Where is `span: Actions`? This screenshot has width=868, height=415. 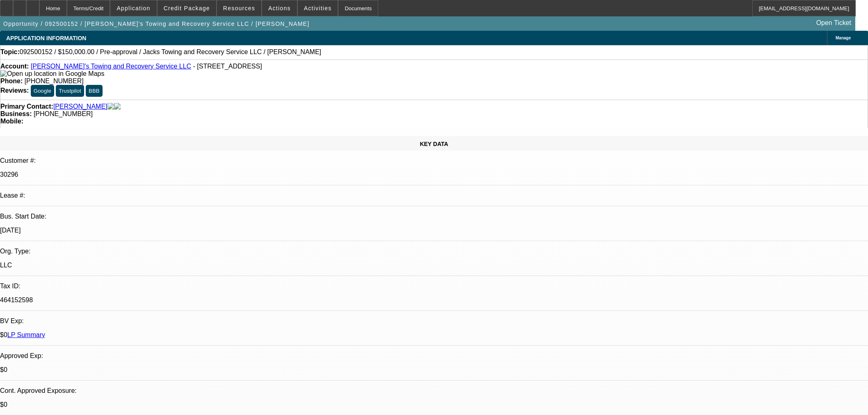
span: Actions is located at coordinates (279, 8).